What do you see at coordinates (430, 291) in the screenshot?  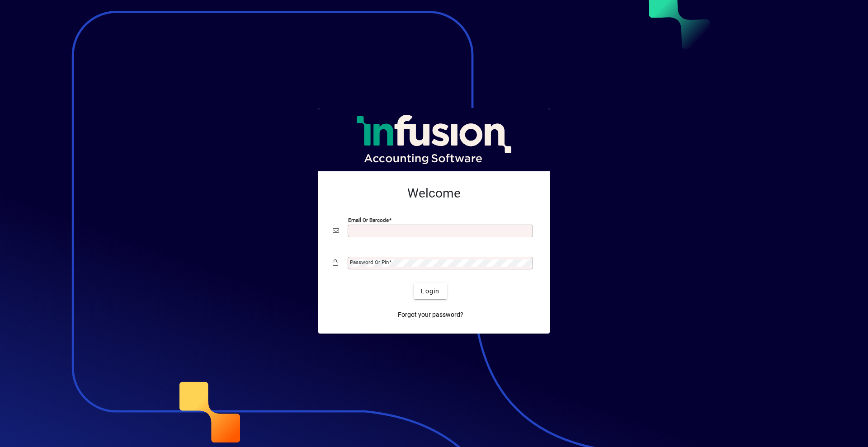 I see `button: Login` at bounding box center [430, 291].